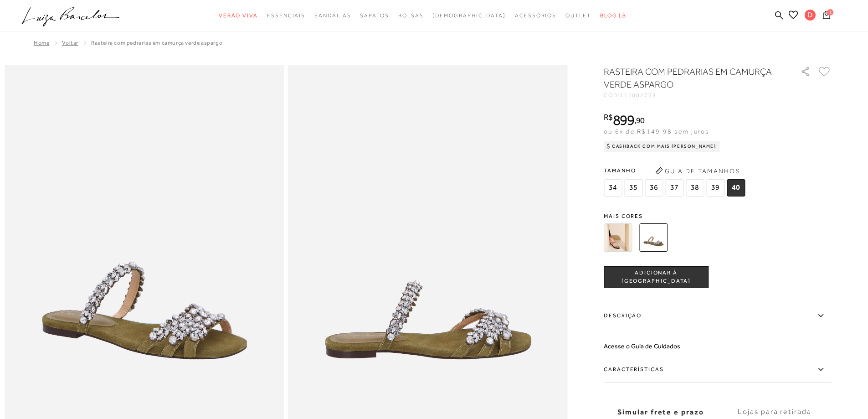 The height and width of the screenshot is (419, 868). Describe the element at coordinates (578, 16) in the screenshot. I see `span: Outlet` at that location.